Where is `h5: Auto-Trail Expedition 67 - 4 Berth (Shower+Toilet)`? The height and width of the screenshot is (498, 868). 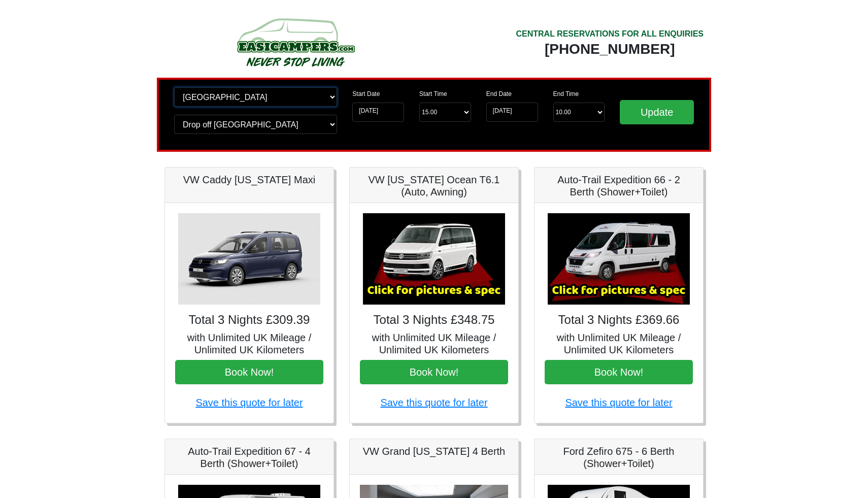 h5: Auto-Trail Expedition 67 - 4 Berth (Shower+Toilet) is located at coordinates (249, 457).